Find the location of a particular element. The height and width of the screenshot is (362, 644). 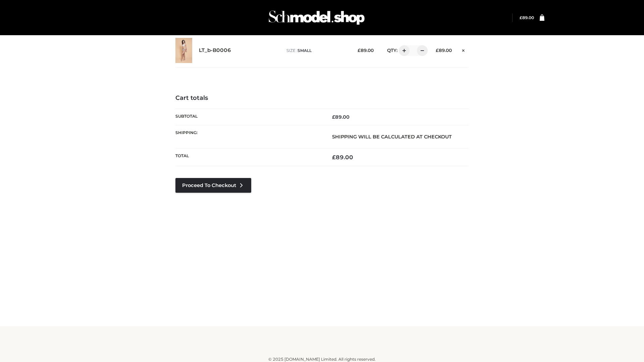

span: SMALL is located at coordinates (305, 50).